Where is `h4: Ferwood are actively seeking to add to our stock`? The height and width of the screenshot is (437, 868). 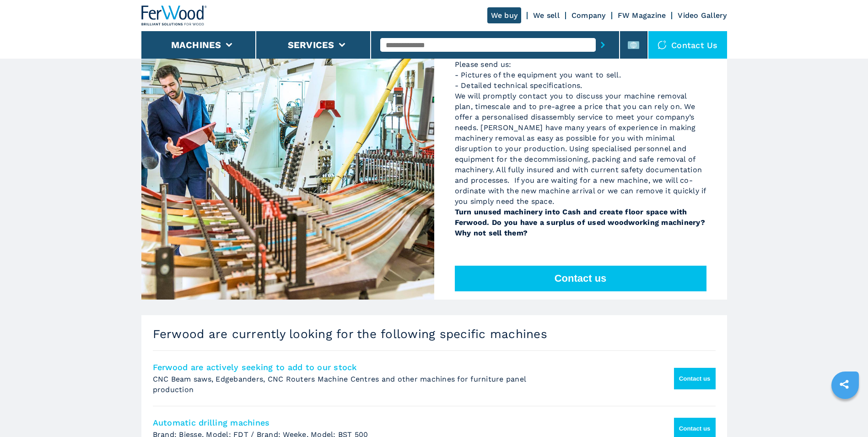 h4: Ferwood are actively seeking to add to our stock is located at coordinates (407, 367).